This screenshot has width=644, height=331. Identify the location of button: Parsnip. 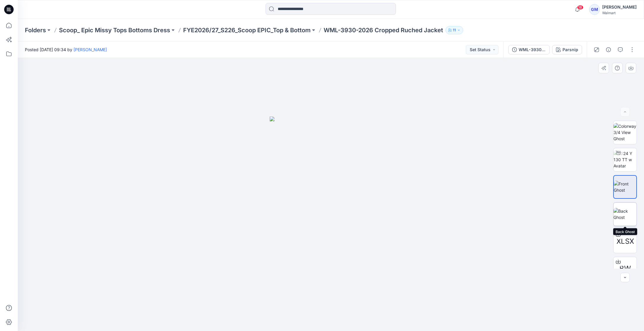
(567, 50).